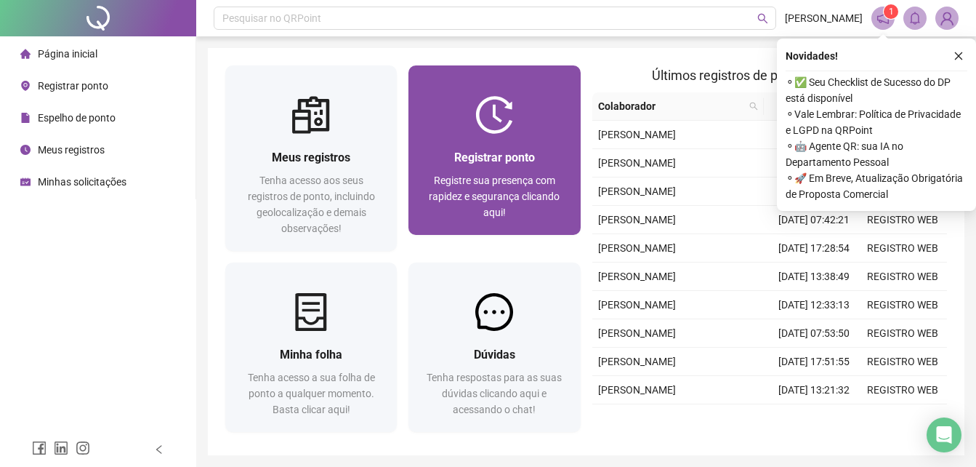  What do you see at coordinates (812, 56) in the screenshot?
I see `span: Novidades !` at bounding box center [812, 56].